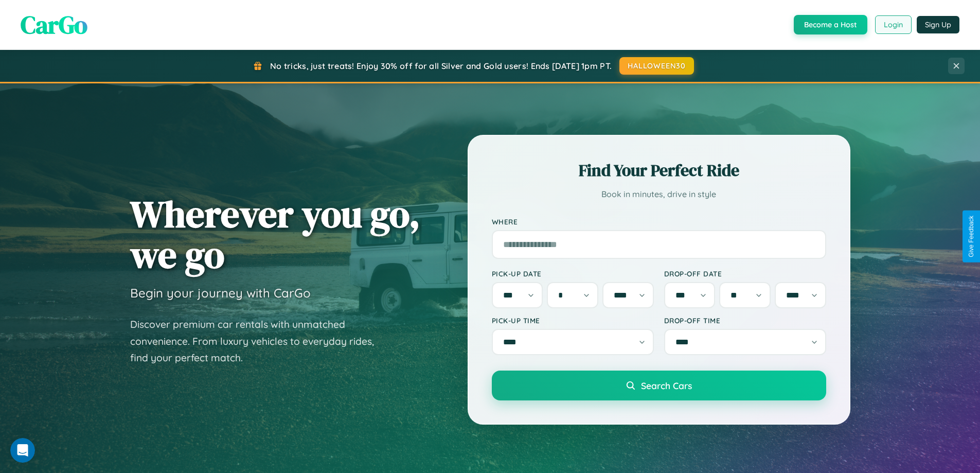 The image size is (980, 473). I want to click on label: Drop-off Date, so click(745, 274).